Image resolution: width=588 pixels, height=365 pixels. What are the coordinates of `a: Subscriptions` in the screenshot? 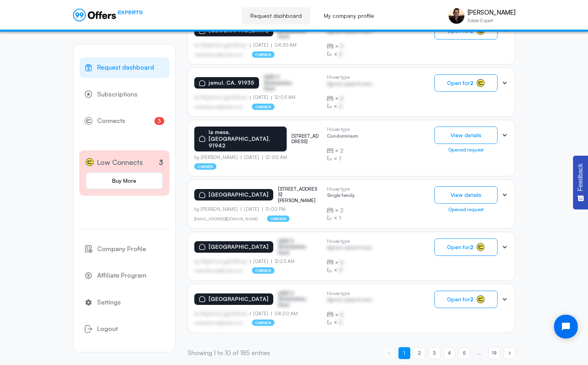 It's located at (125, 94).